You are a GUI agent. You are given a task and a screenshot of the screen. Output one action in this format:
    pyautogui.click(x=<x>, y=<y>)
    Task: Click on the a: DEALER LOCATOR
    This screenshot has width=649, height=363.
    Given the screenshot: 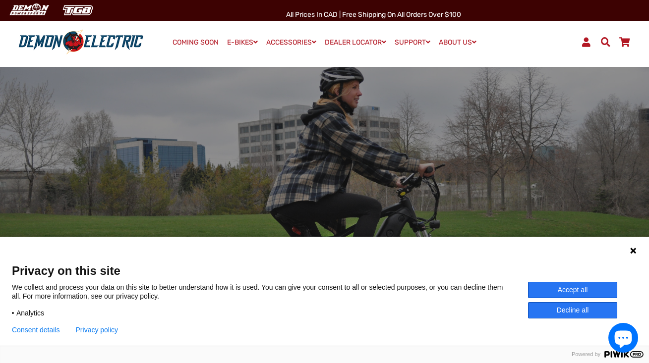 What is the action you would take?
    pyautogui.click(x=355, y=42)
    